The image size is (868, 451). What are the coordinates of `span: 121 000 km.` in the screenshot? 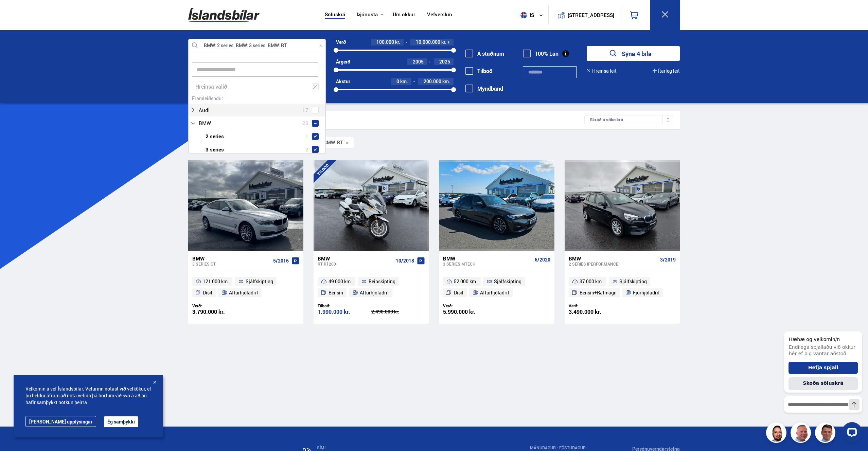 It's located at (216, 282).